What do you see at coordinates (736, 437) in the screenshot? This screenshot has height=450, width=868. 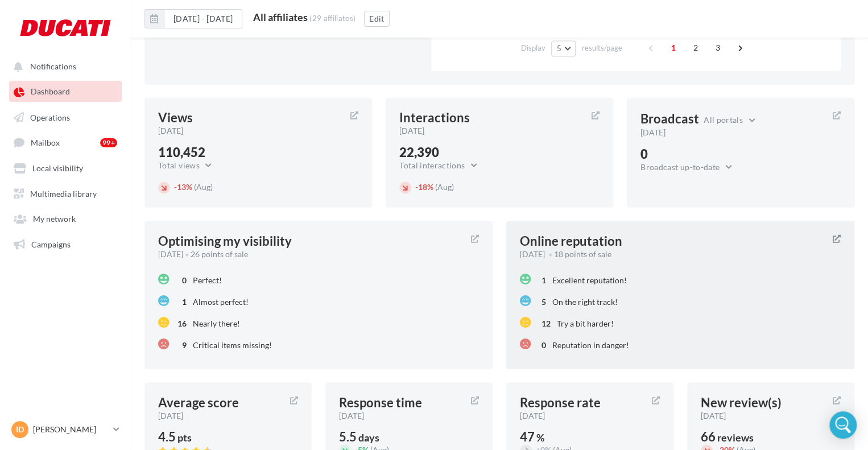 I see `span: reviews` at bounding box center [736, 437].